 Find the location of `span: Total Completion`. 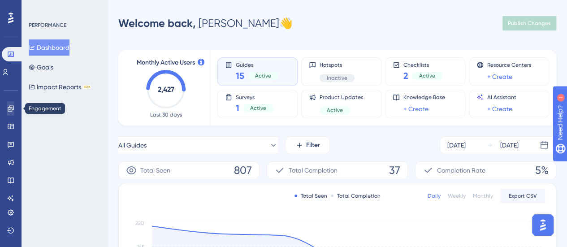

span: Total Completion is located at coordinates (313, 170).